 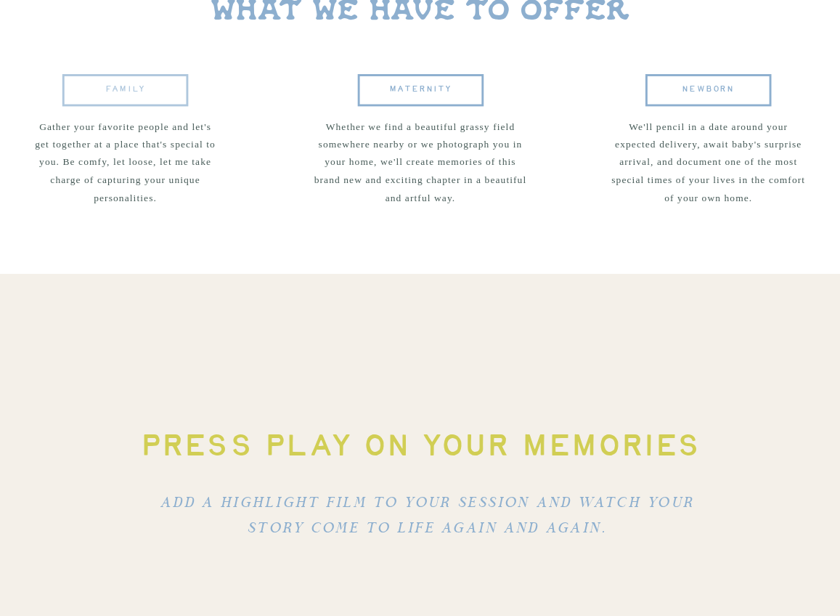 I want to click on h3: Add a highlight film to your session and watch your story come to life again and again., so click(x=427, y=516).